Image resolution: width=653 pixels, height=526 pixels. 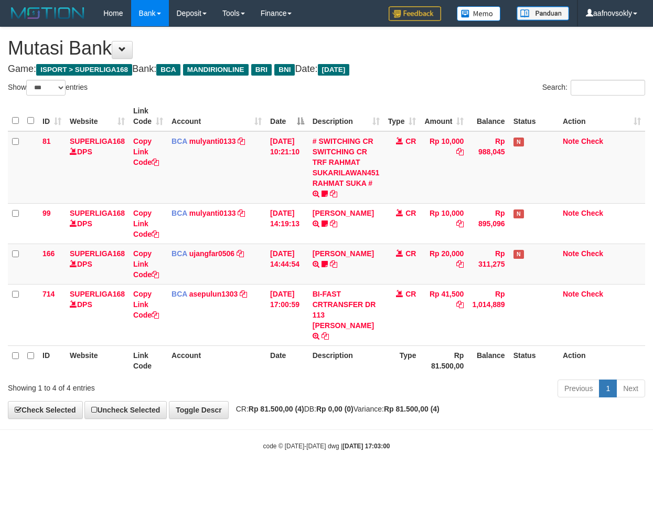 What do you see at coordinates (48, 88) in the screenshot?
I see `label: Show entries` at bounding box center [48, 88].